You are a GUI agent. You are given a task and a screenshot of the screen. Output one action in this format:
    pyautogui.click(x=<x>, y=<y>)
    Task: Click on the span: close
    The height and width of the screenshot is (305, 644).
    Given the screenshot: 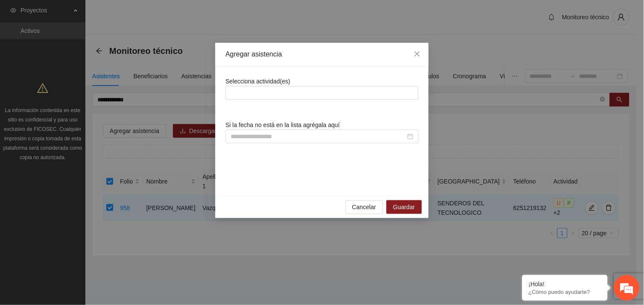 What is the action you would take?
    pyautogui.click(x=417, y=54)
    